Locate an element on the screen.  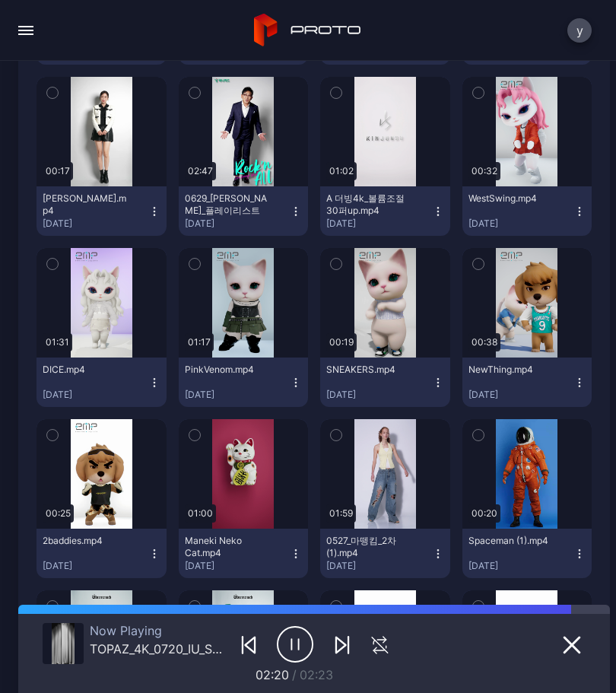
div: Now Playing is located at coordinates (156, 631).